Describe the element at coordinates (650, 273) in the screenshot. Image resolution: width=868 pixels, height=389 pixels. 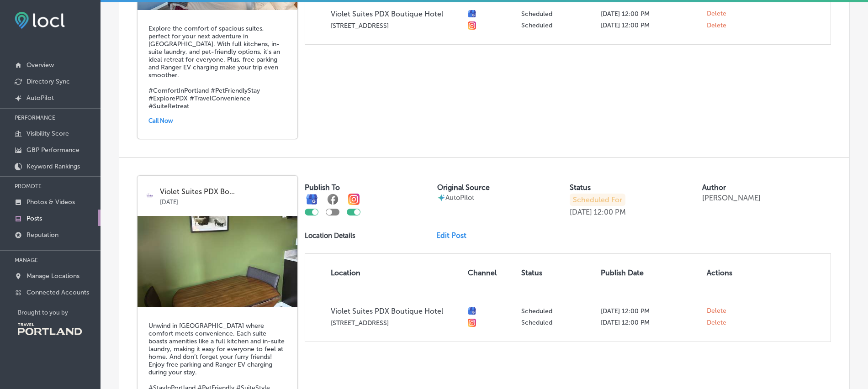
I see `th: Publish Date` at that location.